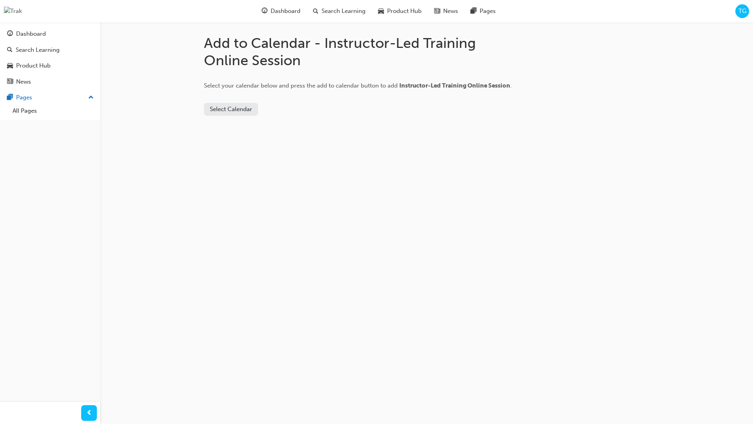 The height and width of the screenshot is (424, 753). I want to click on a: Dashboard, so click(50, 34).